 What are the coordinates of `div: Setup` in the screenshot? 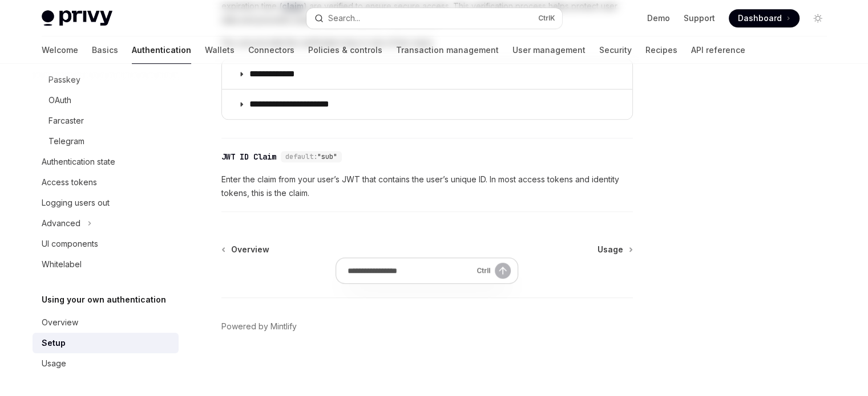 It's located at (53, 343).